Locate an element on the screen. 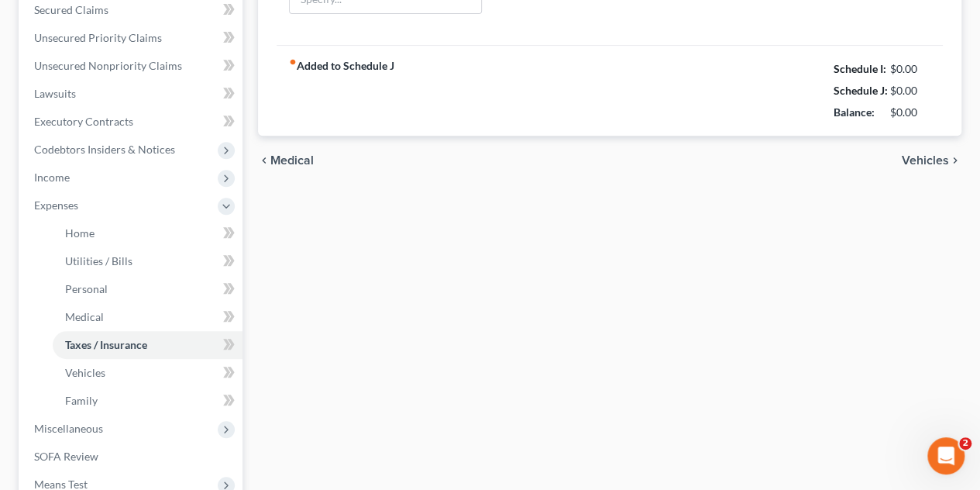 This screenshot has height=490, width=980. strong: Added to Schedule J is located at coordinates (342, 91).